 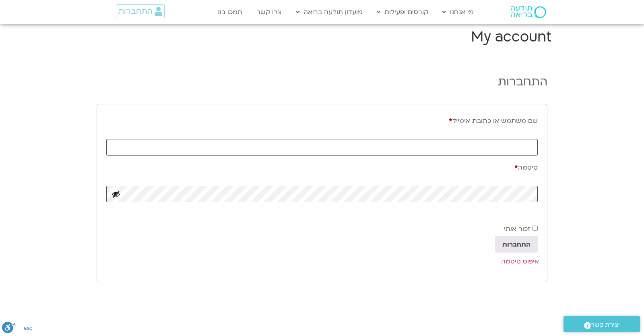 What do you see at coordinates (230, 12) in the screenshot?
I see `a: תמכו בנו` at bounding box center [230, 12].